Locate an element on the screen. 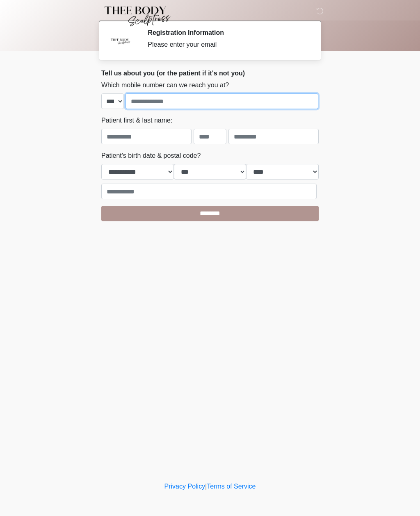  a: Privacy Policy is located at coordinates (185, 486).